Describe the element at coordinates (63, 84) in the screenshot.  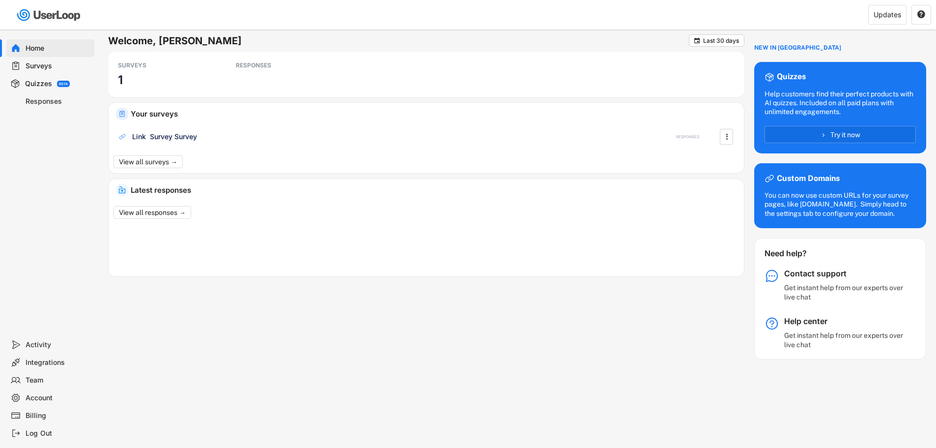
I see `div: BETA` at that location.